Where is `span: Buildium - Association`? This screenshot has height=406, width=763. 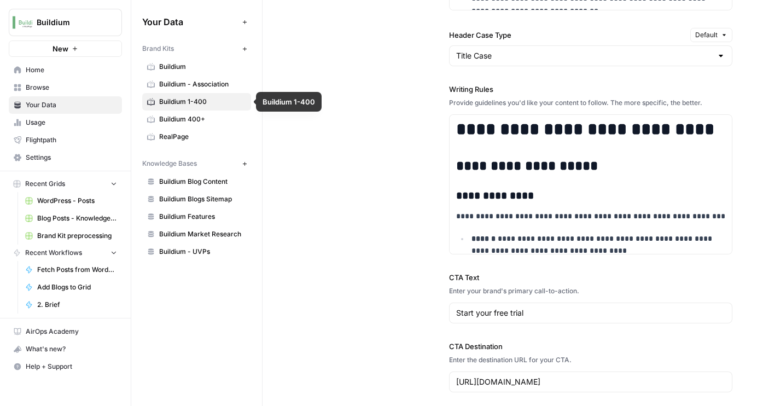
span: Buildium - Association is located at coordinates (202, 84).